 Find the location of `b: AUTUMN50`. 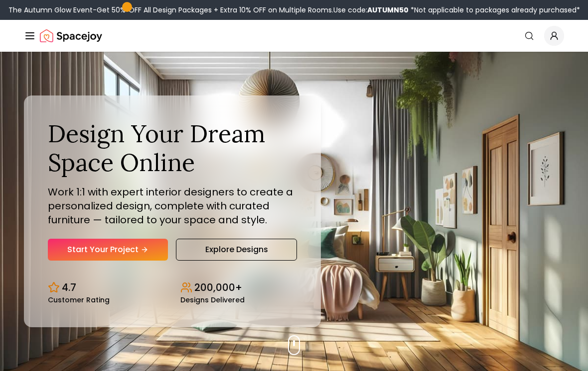

b: AUTUMN50 is located at coordinates (388, 10).